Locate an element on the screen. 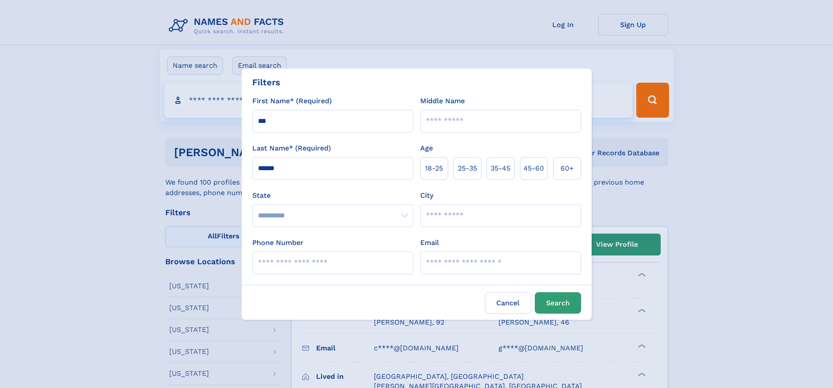 The image size is (833, 388). label: Email is located at coordinates (429, 243).